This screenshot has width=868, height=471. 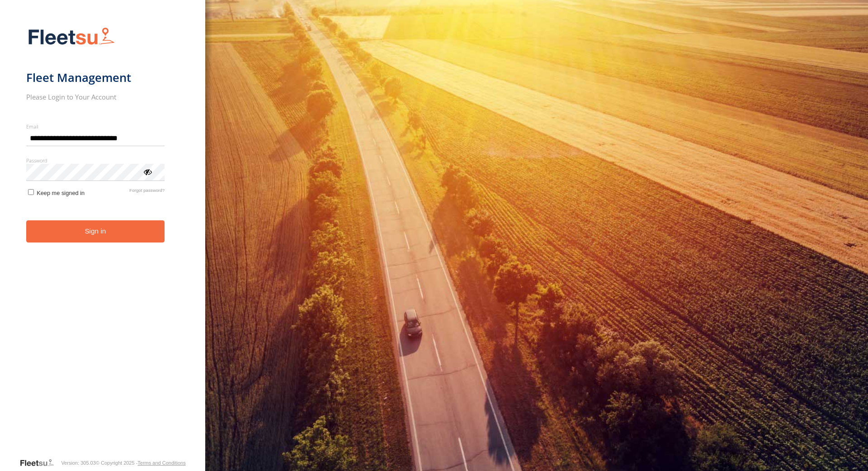 What do you see at coordinates (79, 463) in the screenshot?
I see `div: Version: 305.03` at bounding box center [79, 463].